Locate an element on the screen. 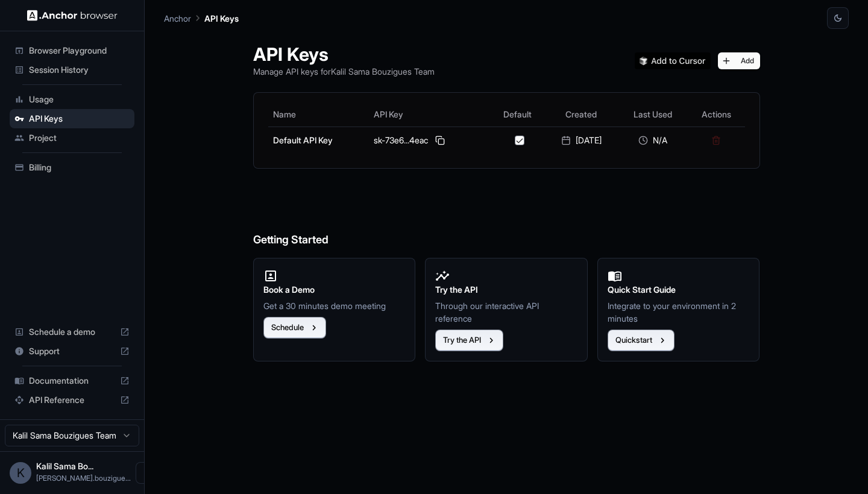  th: Created is located at coordinates (581, 114).